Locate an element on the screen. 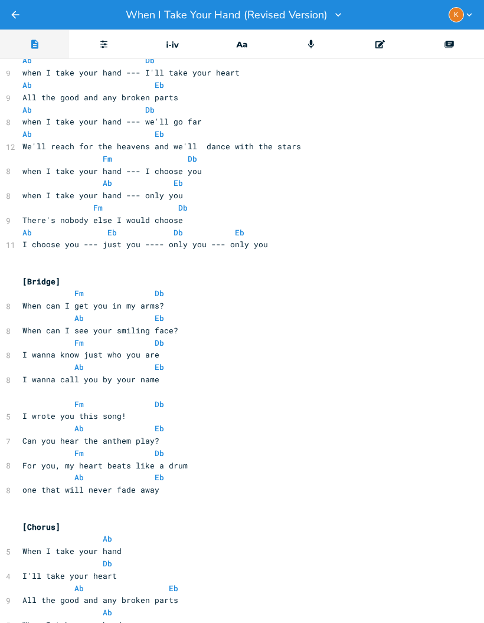 The height and width of the screenshot is (623, 484). span: Can you hear the anthem play? is located at coordinates (91, 441).